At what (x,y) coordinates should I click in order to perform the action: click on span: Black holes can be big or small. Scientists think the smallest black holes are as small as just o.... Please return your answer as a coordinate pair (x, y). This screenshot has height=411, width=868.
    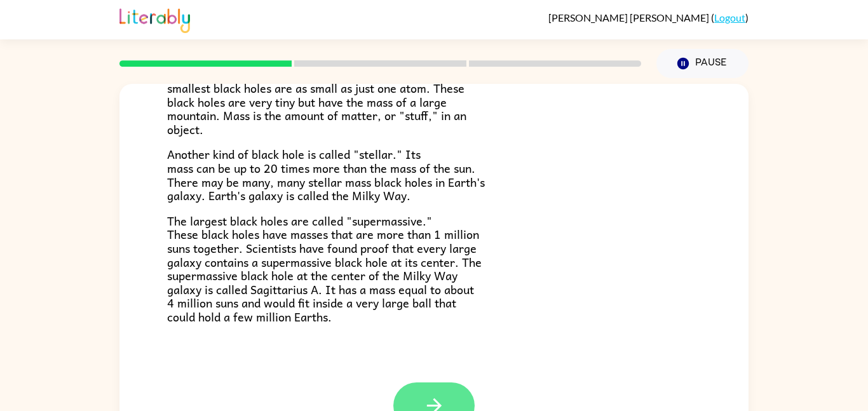
    Looking at the image, I should click on (316, 101).